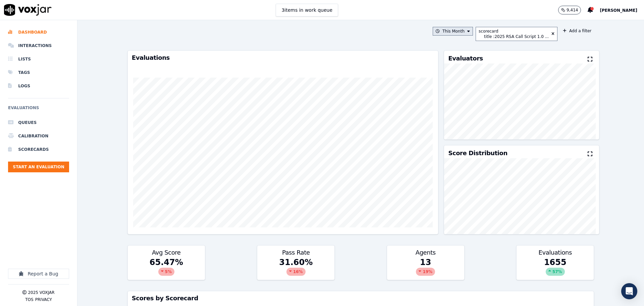 The height and width of the screenshot is (306, 644). I want to click on p: 9,414, so click(573, 10).